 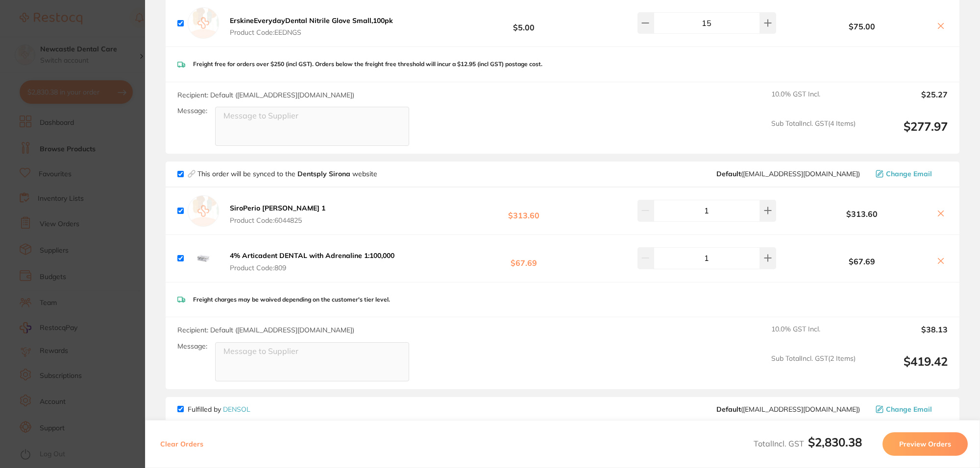 I want to click on p: This order will be synced to the website, so click(x=287, y=174).